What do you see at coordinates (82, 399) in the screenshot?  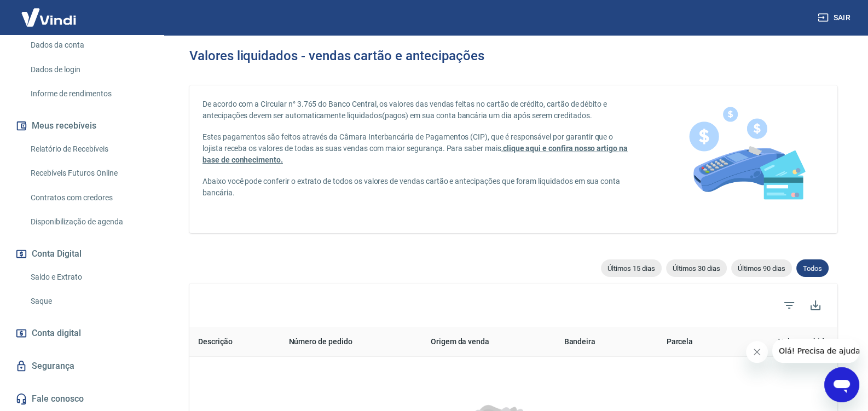 I see `a: Fale conosco` at bounding box center [82, 399].